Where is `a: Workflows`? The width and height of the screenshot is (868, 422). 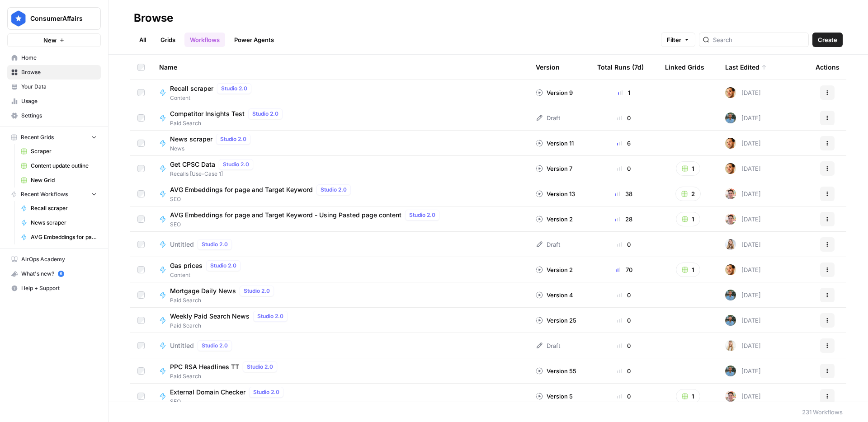
a: Workflows is located at coordinates (205, 40).